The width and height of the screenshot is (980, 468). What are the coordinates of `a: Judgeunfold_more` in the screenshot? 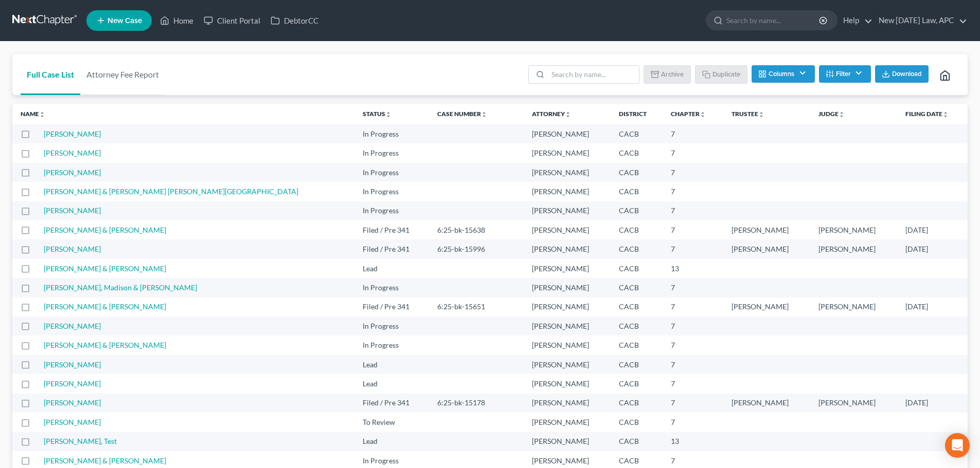 It's located at (831, 114).